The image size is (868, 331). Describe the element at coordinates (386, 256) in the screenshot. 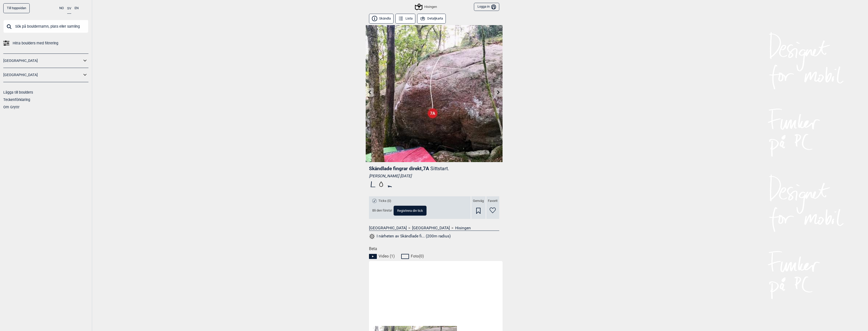

I see `span: Video ( 1 )` at that location.